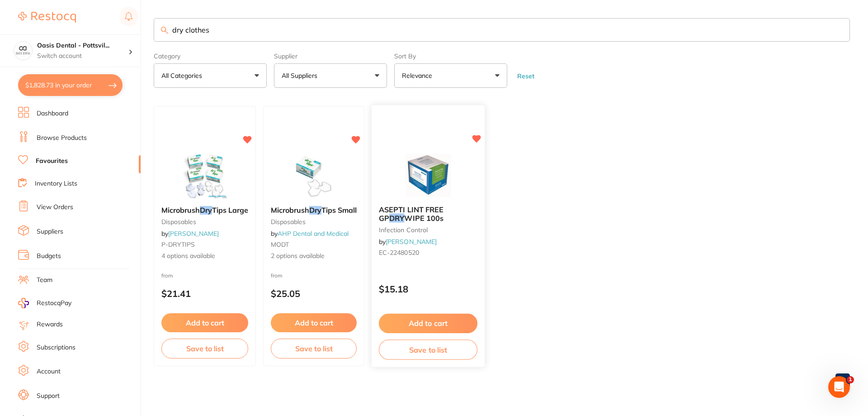 The image size is (868, 416). Describe the element at coordinates (396, 218) in the screenshot. I see `em: DRY` at that location.